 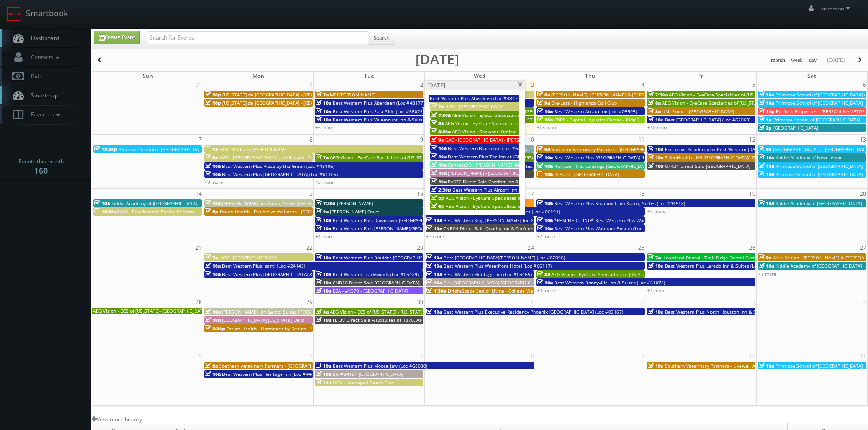 What do you see at coordinates (324, 128) in the screenshot?
I see `a: +3 more` at bounding box center [324, 128].